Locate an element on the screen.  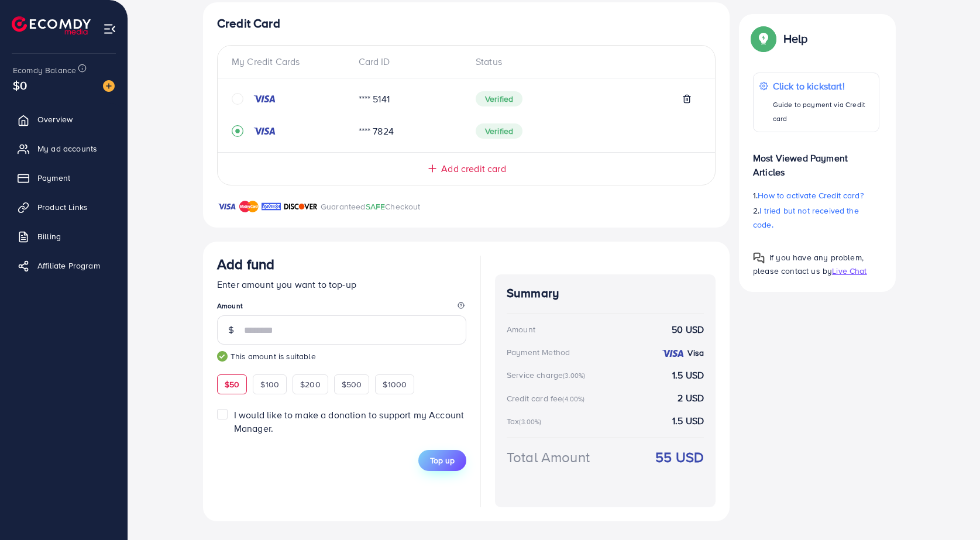
strong: 55 USD is located at coordinates (679, 457).